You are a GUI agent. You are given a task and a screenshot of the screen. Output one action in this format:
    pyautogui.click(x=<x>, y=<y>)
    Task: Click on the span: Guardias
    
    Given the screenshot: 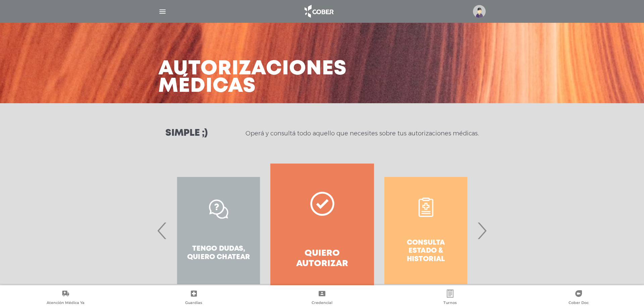 What is the action you would take?
    pyautogui.click(x=194, y=304)
    